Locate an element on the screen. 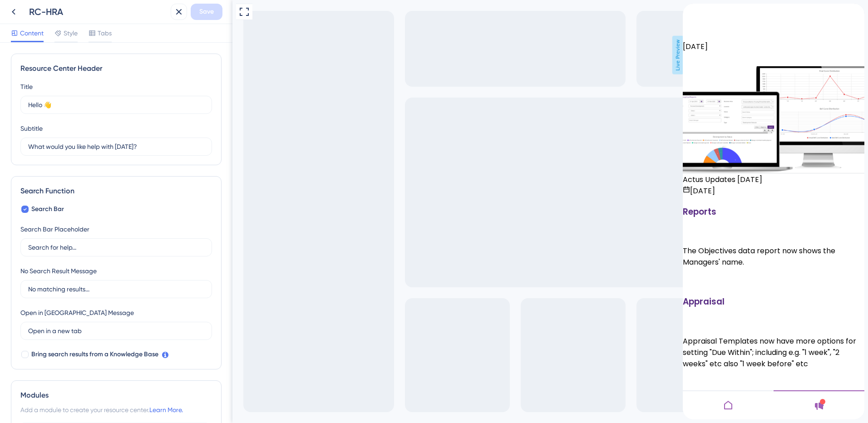 The width and height of the screenshot is (868, 423). div: Search Function is located at coordinates (116, 191).